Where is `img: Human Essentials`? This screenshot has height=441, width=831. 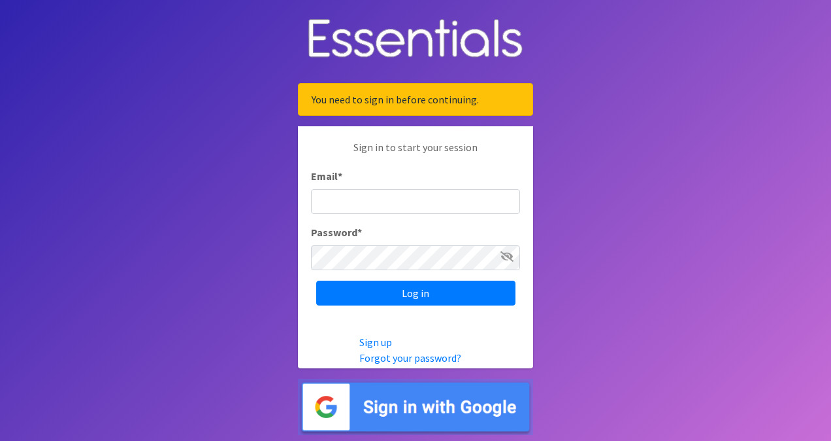
img: Human Essentials is located at coordinates (416, 39).